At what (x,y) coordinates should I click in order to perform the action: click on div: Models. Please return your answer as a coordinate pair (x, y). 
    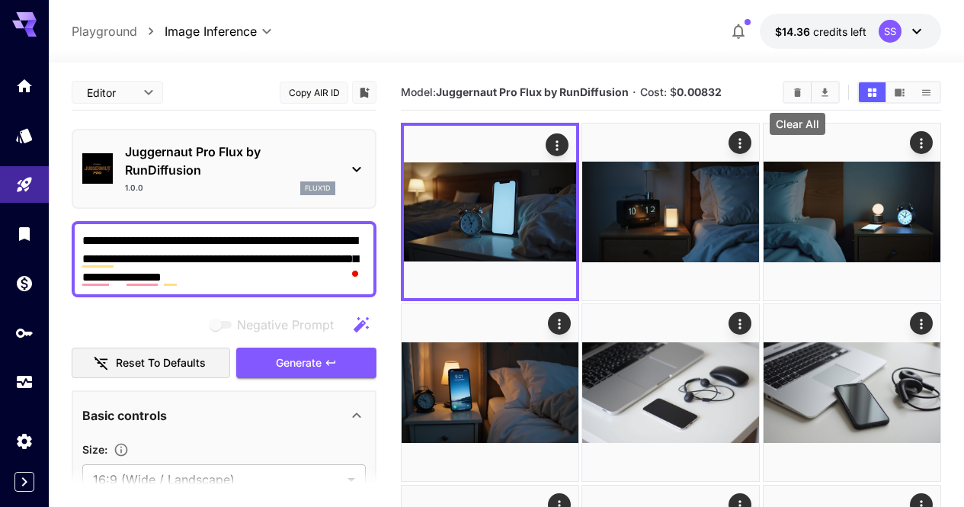
    Looking at the image, I should click on (24, 135).